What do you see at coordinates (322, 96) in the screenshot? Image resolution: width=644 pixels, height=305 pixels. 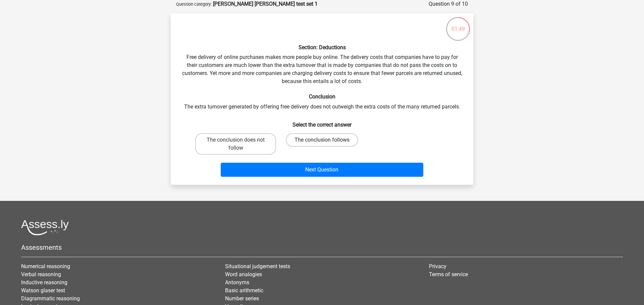 I see `h6: Conclusion` at bounding box center [322, 96].